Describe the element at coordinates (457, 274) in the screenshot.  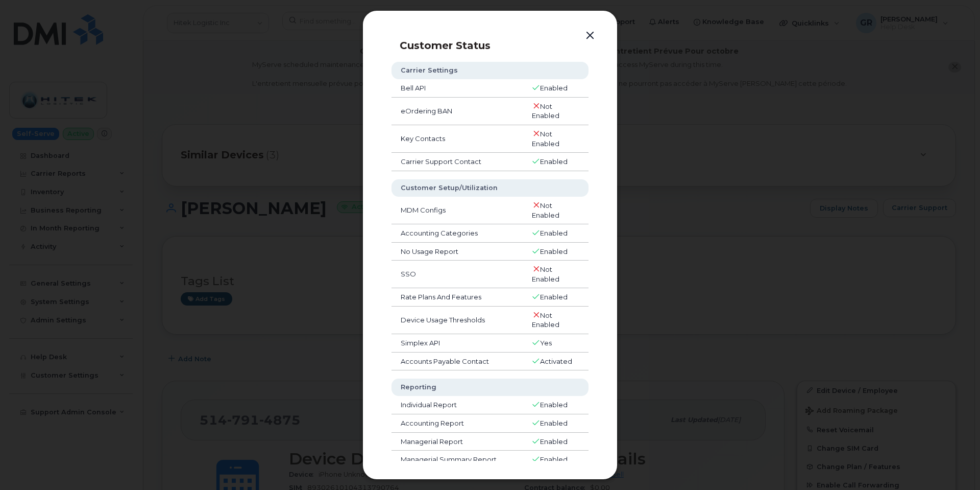
I see `td: SSO` at that location.